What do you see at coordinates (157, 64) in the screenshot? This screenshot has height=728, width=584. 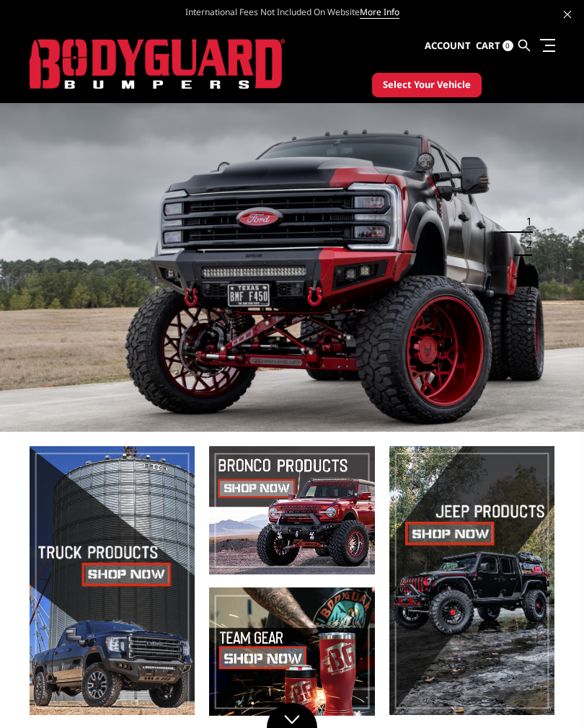 I see `img: BODYGUARD BUMPERS` at bounding box center [157, 64].